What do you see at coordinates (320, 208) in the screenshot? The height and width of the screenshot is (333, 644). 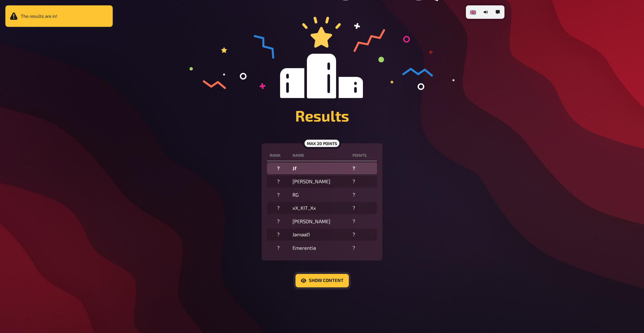 I see `td: xX_KIT_Xx` at bounding box center [320, 208].